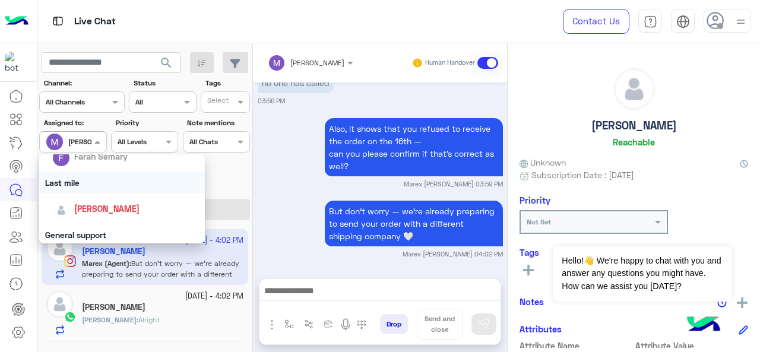 This screenshot has height=352, width=760. I want to click on p: 20/9/2025, 4:02 PM, so click(414, 223).